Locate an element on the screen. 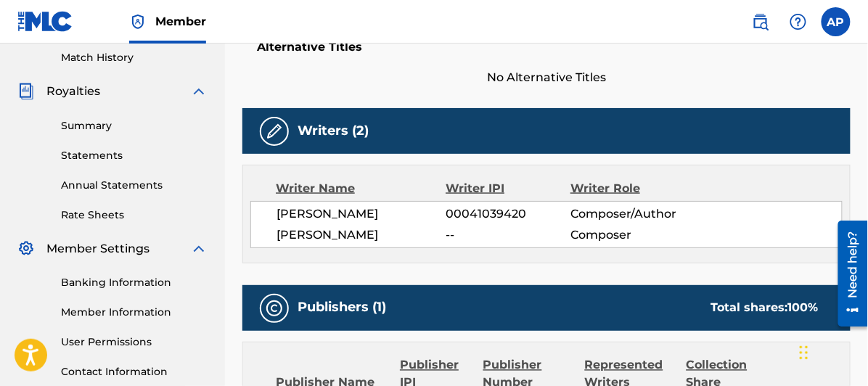 The height and width of the screenshot is (386, 868). a: Public Search is located at coordinates (761, 21).